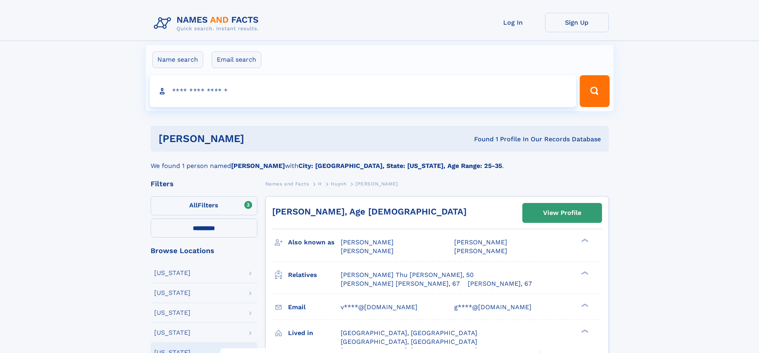  What do you see at coordinates (204, 206) in the screenshot?
I see `label: Filters` at bounding box center [204, 206].